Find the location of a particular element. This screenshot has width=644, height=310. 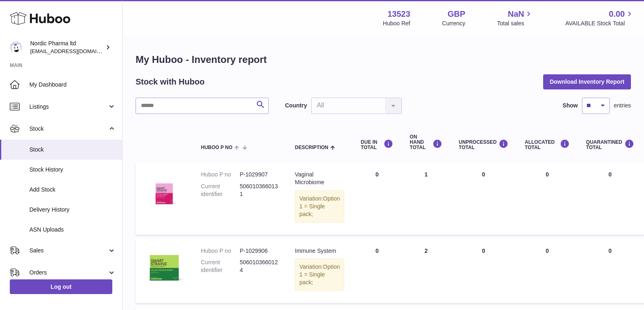

span: Total sales is located at coordinates (515, 23).